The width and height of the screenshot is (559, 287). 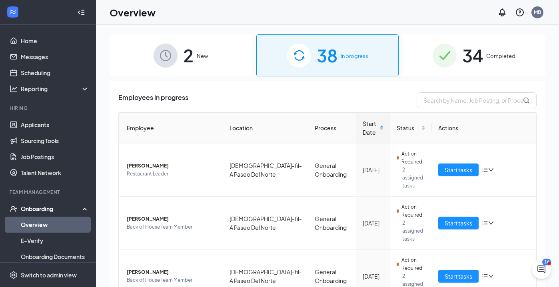 What do you see at coordinates (81, 12) in the screenshot?
I see `svg: Collapse` at bounding box center [81, 12].